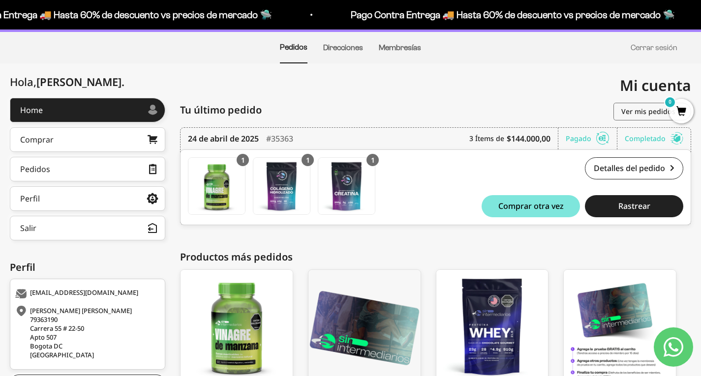  I want to click on span: Mi cuenta, so click(655, 85).